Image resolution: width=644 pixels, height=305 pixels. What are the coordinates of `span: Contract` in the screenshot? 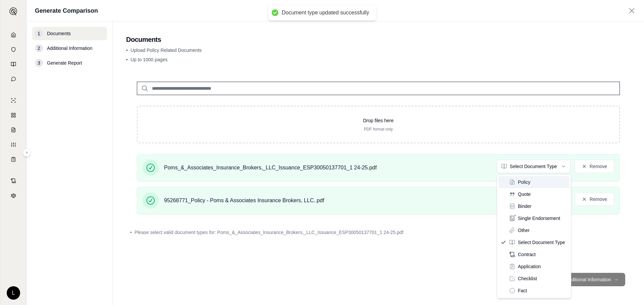 It's located at (527, 254).